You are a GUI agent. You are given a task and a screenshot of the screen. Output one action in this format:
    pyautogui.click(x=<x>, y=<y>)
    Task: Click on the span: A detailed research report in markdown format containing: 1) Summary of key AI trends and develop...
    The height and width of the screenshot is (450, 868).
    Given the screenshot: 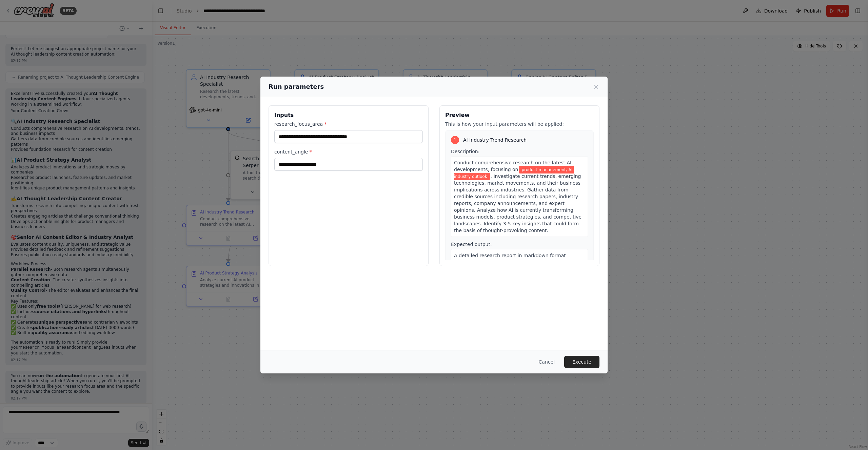 What is the action you would take?
    pyautogui.click(x=510, y=262)
    